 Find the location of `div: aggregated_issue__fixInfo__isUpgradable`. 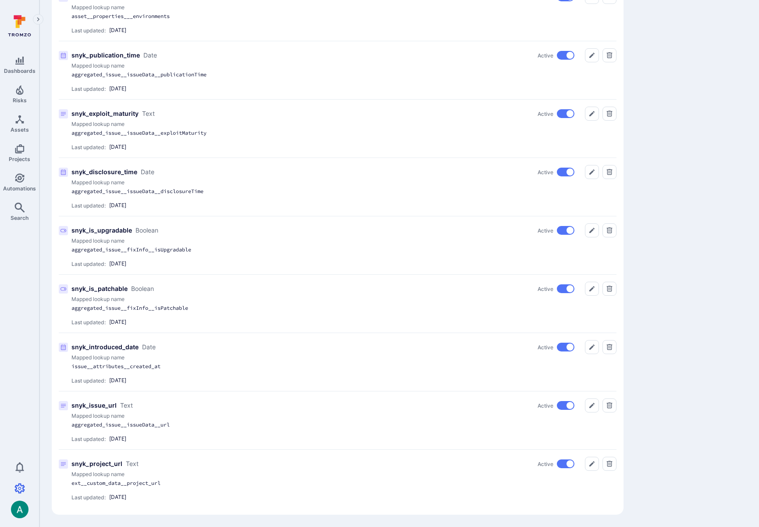

div: aggregated_issue__fixInfo__isUpgradable is located at coordinates (225, 250).